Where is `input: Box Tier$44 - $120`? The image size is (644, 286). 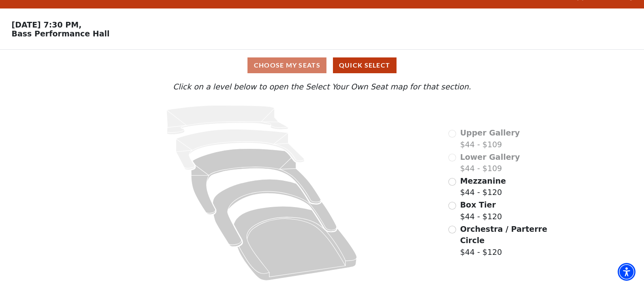 input: Box Tier$44 - $120 is located at coordinates (452, 206).